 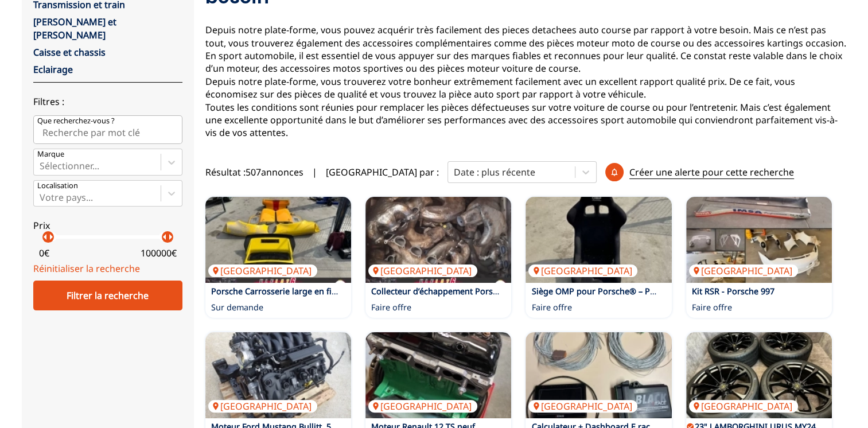 What do you see at coordinates (279, 375) in the screenshot?
I see `img: Moteur Ford Mustang Bullitt, 5.0l V8, 460 cv` at bounding box center [279, 375].